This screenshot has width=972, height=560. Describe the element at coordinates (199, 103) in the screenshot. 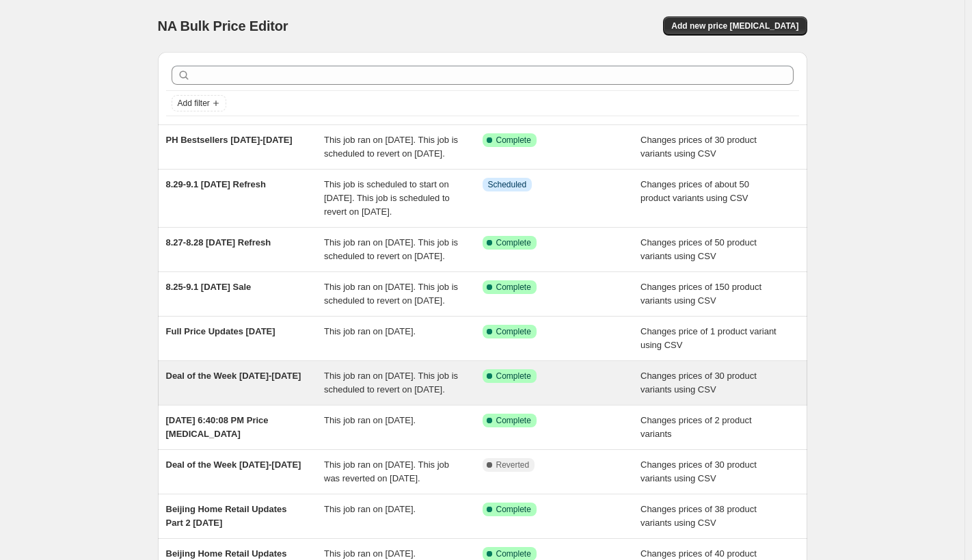

I see `button: Add filter` at that location.